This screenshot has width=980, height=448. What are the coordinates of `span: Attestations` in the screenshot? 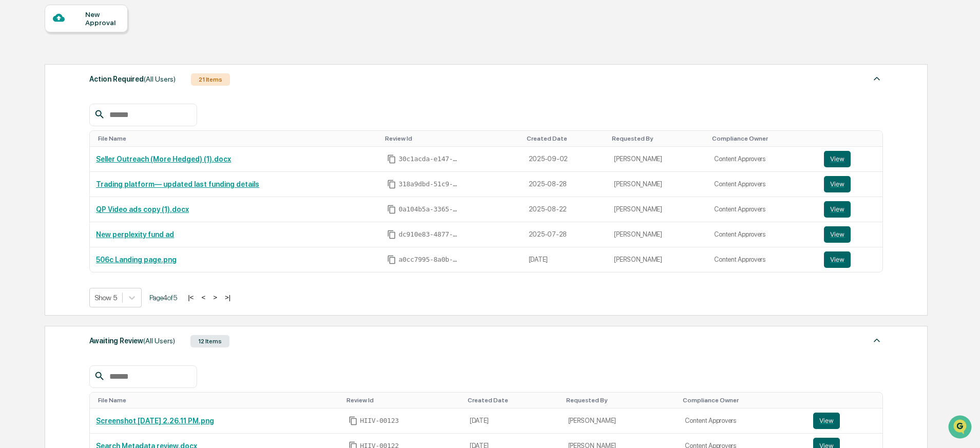 It's located at (106, 134).